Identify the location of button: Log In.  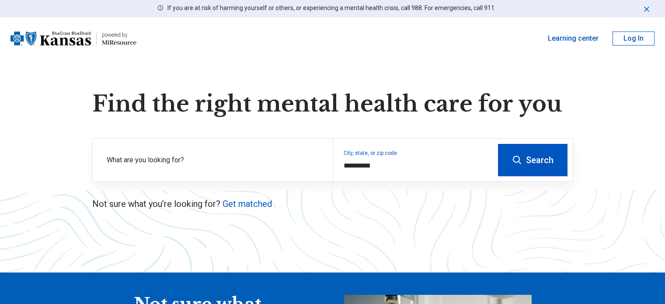
(633, 38).